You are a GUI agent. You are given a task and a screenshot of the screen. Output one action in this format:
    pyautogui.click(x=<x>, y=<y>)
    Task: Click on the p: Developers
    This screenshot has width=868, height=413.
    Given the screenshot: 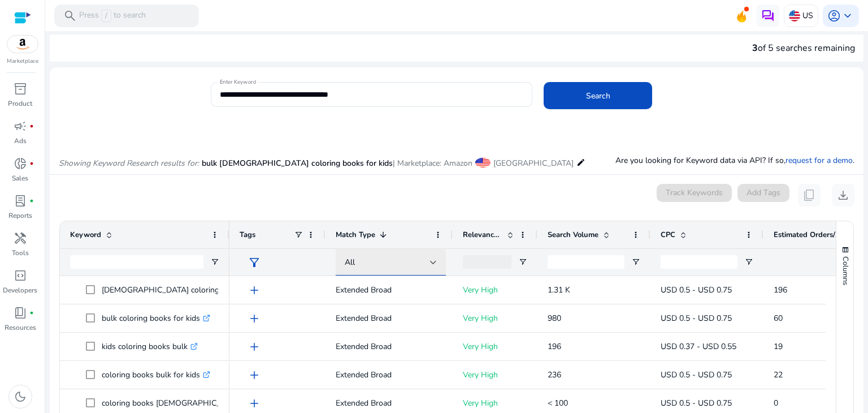 What is the action you would take?
    pyautogui.click(x=20, y=290)
    